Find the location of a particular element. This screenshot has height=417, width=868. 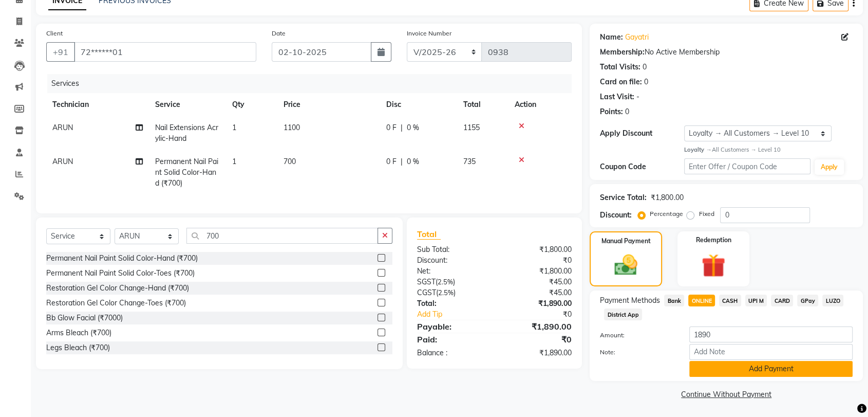

input: Amount is located at coordinates (770, 334).